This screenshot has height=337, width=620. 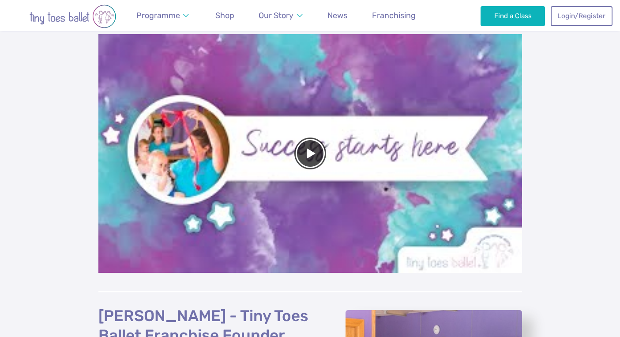 I want to click on a: Login/Register, so click(x=582, y=16).